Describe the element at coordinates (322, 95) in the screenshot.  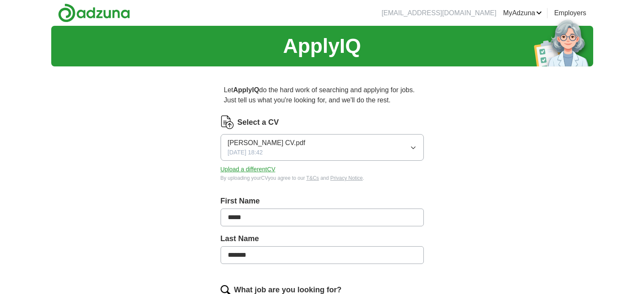
I see `p: Let do the hard work of searching and applying for jobs. Just tell us what you're looking for, an...` at that location.